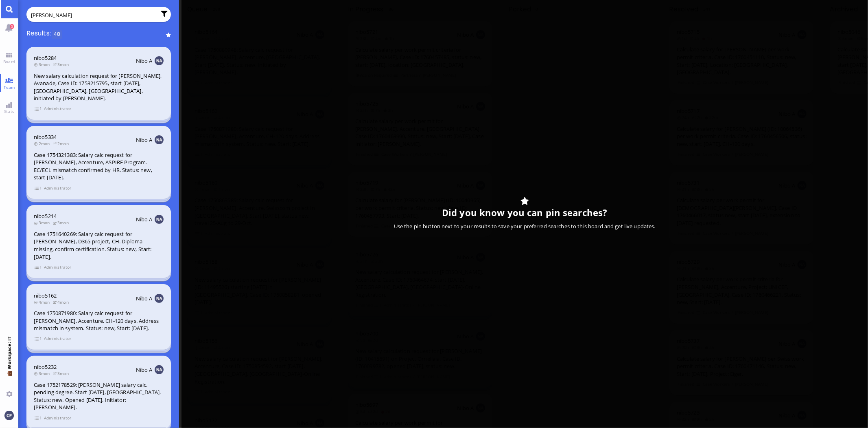 The image size is (868, 428). Describe the element at coordinates (45, 216) in the screenshot. I see `span: nibo5214` at that location.